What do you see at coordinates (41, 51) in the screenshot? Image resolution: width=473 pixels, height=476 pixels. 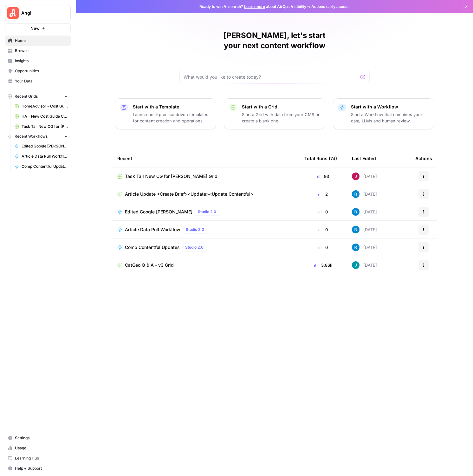 I see `span: Browse` at bounding box center [41, 51].